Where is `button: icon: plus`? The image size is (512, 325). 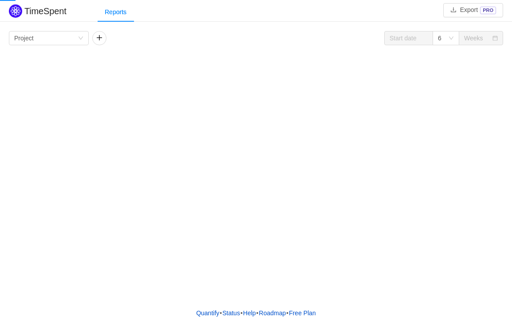 button: icon: plus is located at coordinates (99, 38).